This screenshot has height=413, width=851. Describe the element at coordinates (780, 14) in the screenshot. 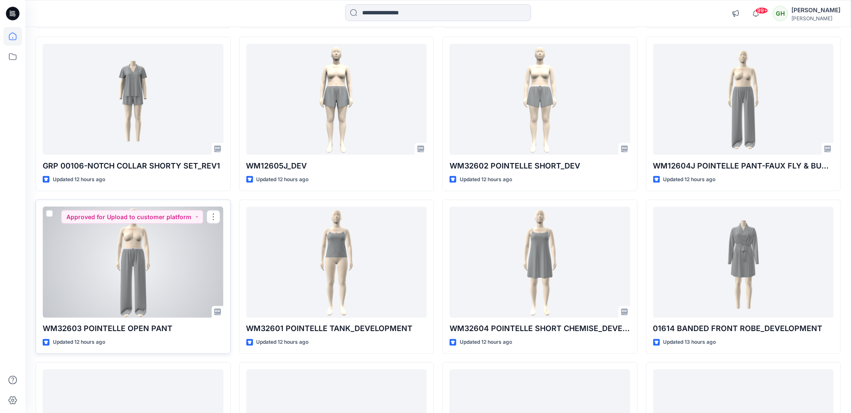

I see `div: GH` at that location.